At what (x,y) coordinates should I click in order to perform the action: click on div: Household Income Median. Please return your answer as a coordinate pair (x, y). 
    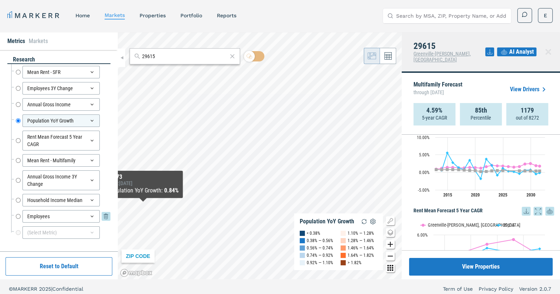
    Looking at the image, I should click on (61, 200).